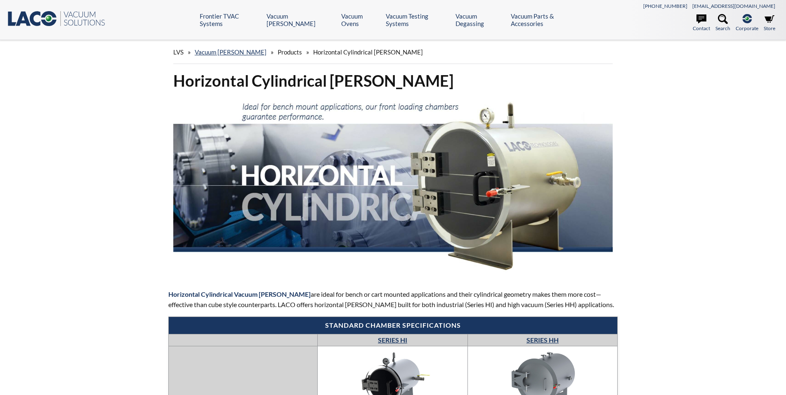  I want to click on a: Store, so click(770, 23).